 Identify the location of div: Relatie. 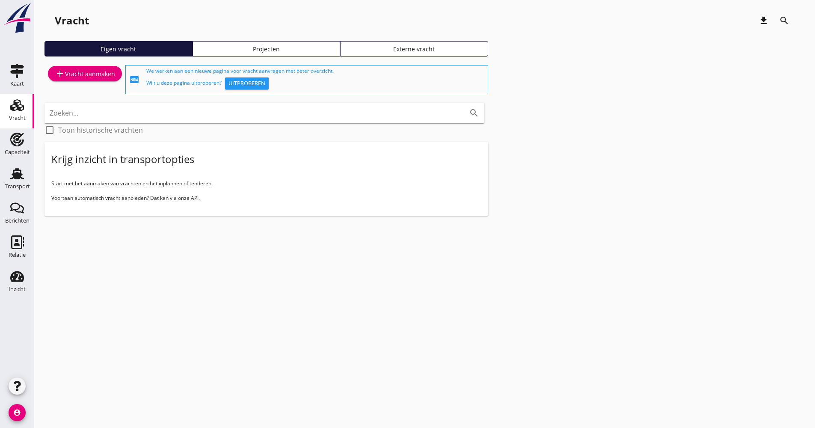
(17, 255).